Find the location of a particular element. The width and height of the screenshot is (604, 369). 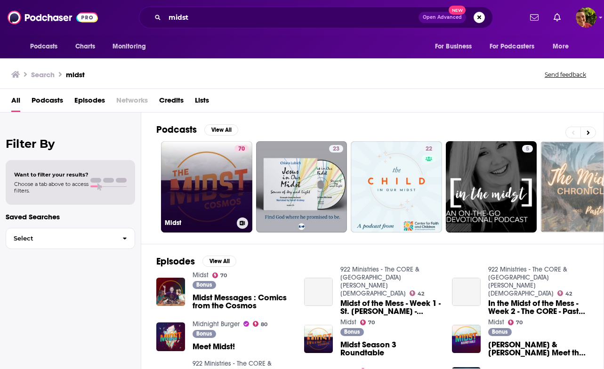

span: 5 is located at coordinates (527, 149).